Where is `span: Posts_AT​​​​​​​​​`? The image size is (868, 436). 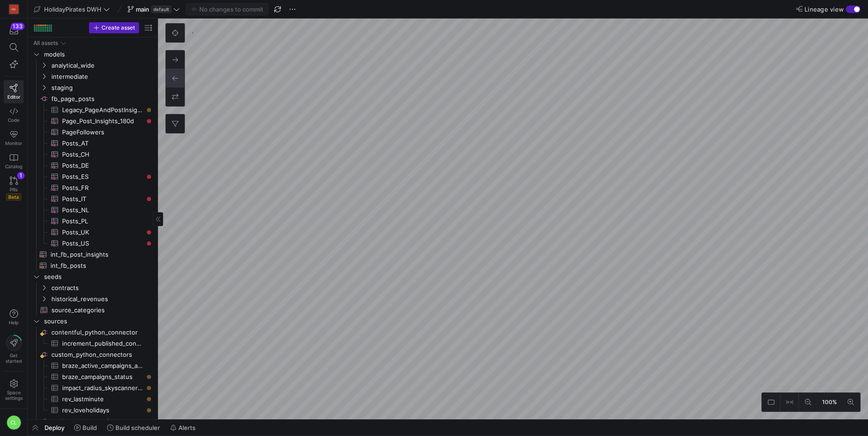 span: Posts_AT​​​​​​​​​ is located at coordinates (102, 144).